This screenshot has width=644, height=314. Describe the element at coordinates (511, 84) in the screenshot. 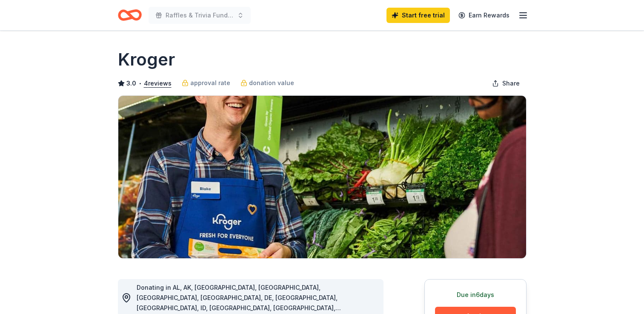

I see `span: Share` at that location.